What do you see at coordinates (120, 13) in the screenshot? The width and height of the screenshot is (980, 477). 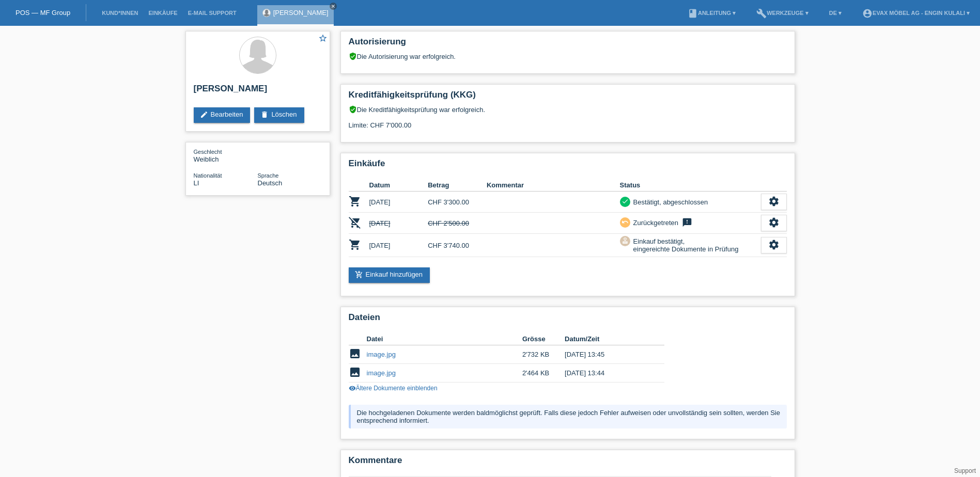 I see `a: Kund*innen` at bounding box center [120, 13].